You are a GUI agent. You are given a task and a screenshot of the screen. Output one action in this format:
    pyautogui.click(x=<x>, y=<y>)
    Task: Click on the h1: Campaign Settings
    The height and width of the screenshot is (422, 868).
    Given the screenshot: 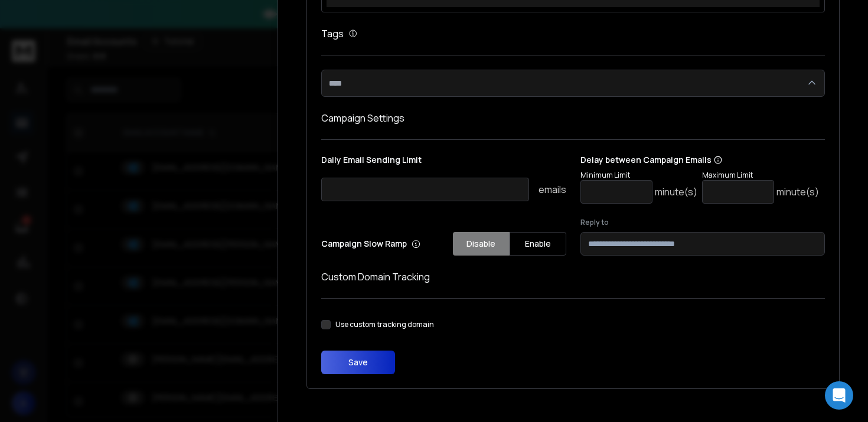 What is the action you would take?
    pyautogui.click(x=573, y=118)
    